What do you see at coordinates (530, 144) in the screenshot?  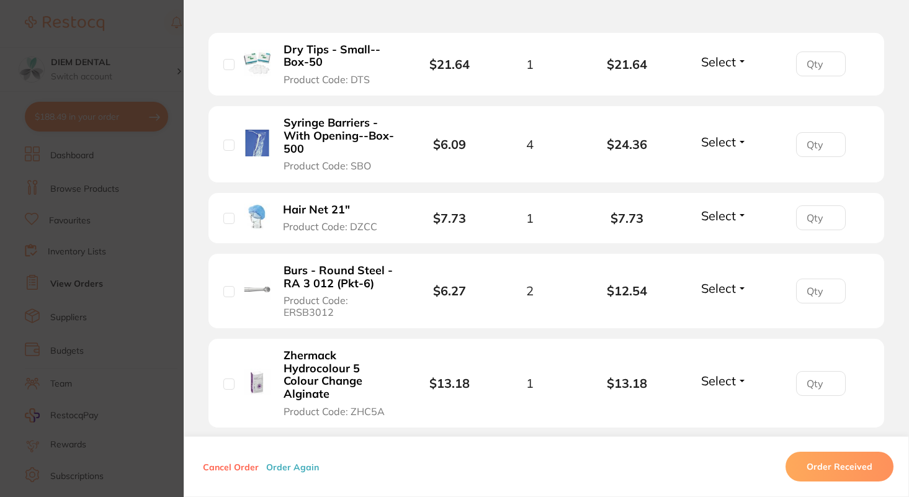 I see `span: 4` at bounding box center [530, 144].